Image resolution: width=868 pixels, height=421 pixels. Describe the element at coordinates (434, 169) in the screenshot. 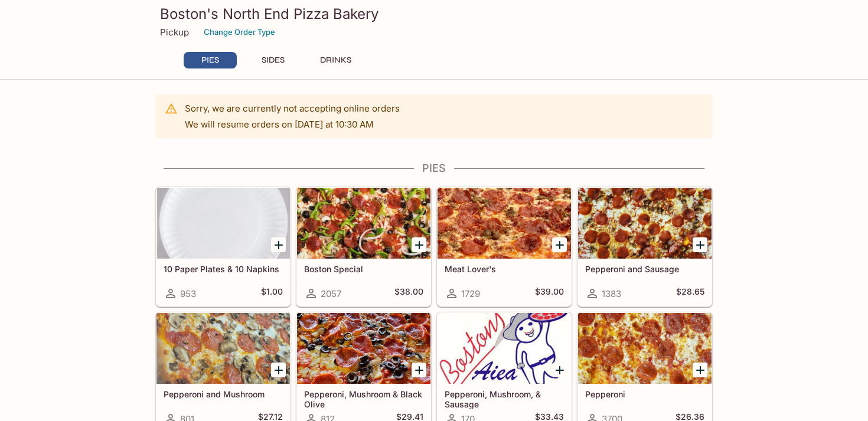

I see `h4: PIES` at that location.